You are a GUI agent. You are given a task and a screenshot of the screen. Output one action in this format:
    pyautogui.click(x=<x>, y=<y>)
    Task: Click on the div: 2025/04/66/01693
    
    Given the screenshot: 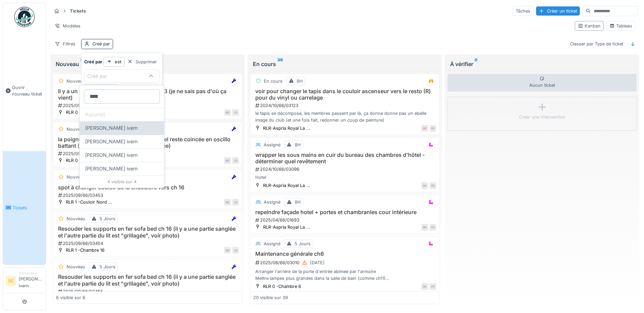 What is the action you would take?
    pyautogui.click(x=345, y=220)
    